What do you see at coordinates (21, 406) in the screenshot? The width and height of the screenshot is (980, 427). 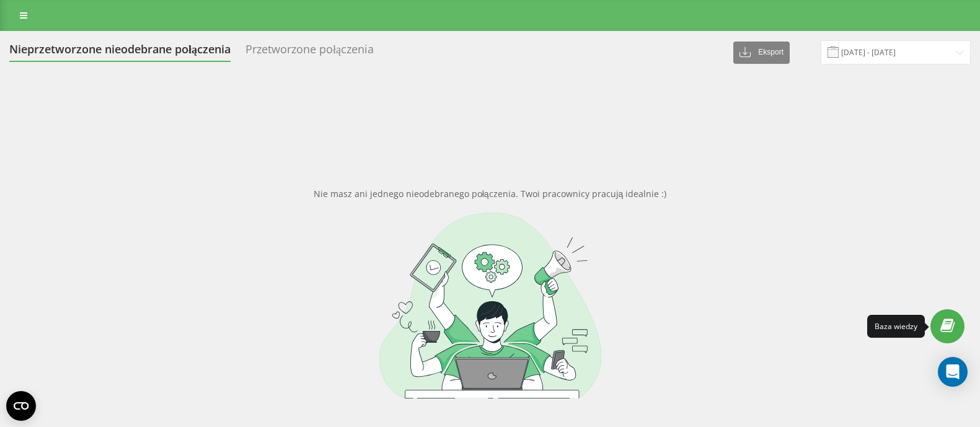 I see `button: Open CMP widget` at bounding box center [21, 406].